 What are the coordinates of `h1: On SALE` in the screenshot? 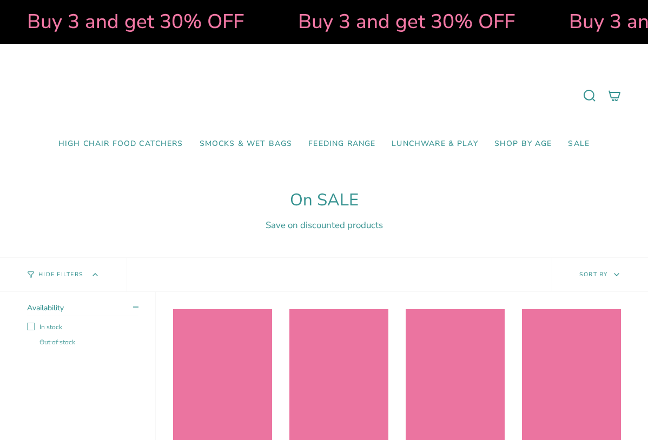 It's located at (324, 200).